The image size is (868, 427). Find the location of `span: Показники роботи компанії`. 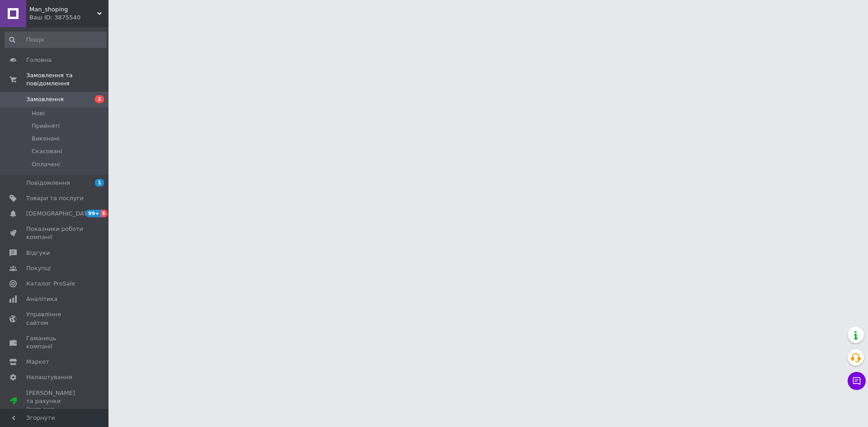

span: Показники роботи компанії is located at coordinates (55, 233).